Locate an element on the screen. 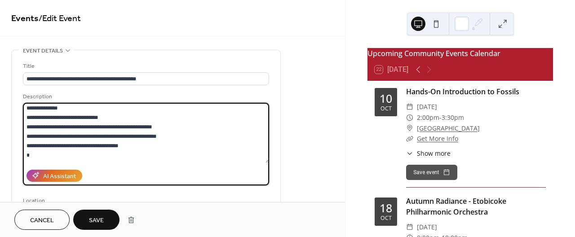  a: Cancel is located at coordinates (42, 220).